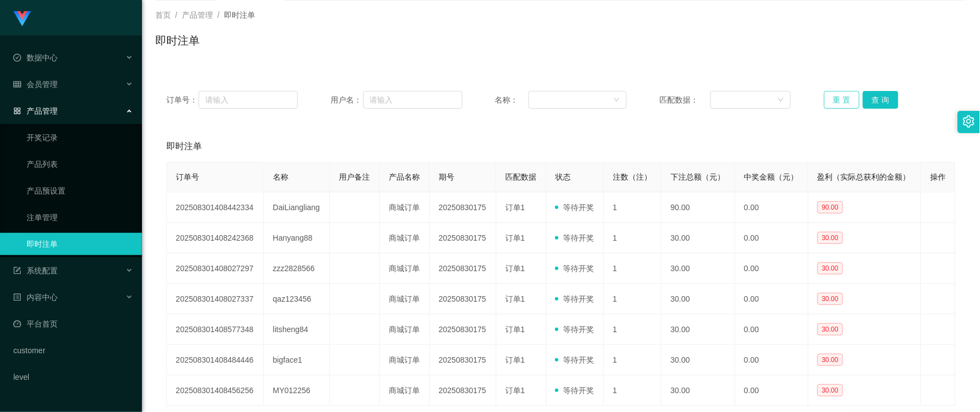  I want to click on span: 盈利（实际总获利的金额）, so click(864, 177).